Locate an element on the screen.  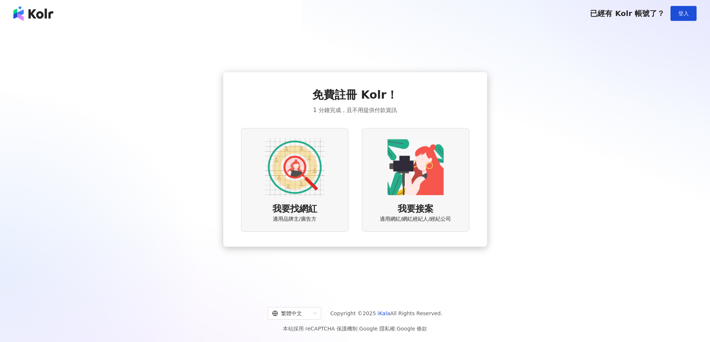
span: 我要接案 is located at coordinates (415, 209).